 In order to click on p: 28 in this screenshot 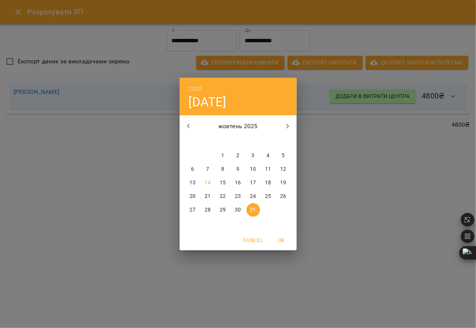, I will do `click(207, 210)`.